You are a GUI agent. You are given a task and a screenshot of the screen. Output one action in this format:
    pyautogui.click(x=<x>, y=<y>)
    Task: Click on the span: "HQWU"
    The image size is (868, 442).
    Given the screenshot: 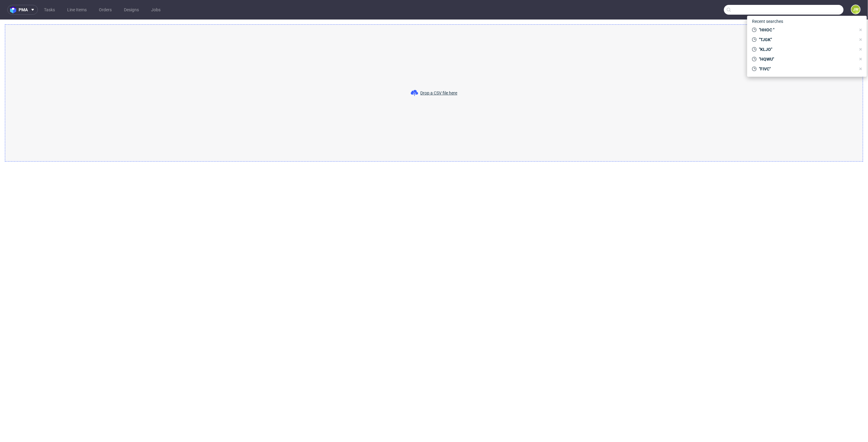 What is the action you would take?
    pyautogui.click(x=806, y=59)
    